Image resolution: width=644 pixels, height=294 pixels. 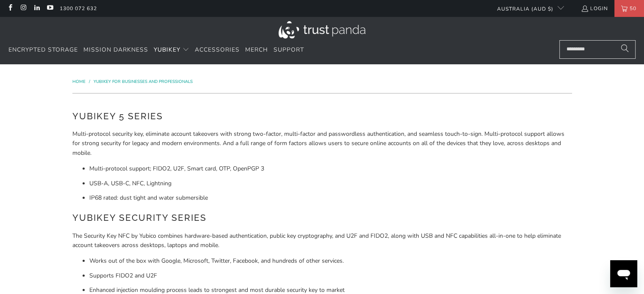 I want to click on li: IP68 rated: dust tight and water submersible, so click(x=331, y=198).